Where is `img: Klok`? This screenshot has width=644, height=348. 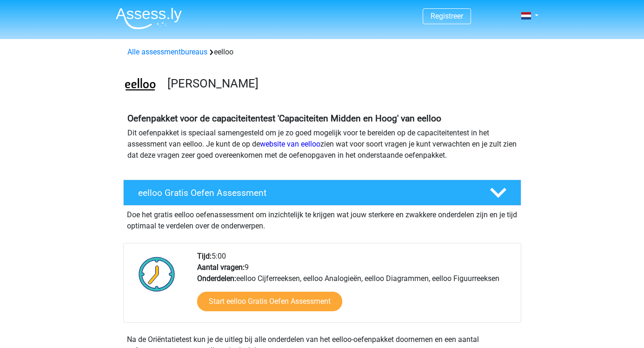
img: Klok is located at coordinates (157, 275).